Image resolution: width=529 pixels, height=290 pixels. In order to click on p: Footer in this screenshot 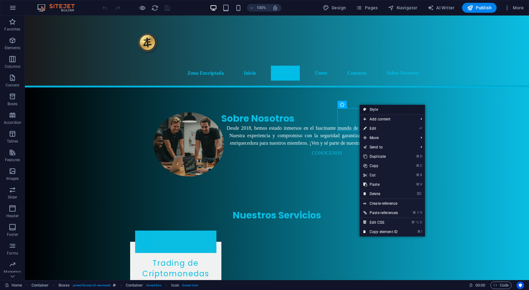, I will do `click(12, 235)`.